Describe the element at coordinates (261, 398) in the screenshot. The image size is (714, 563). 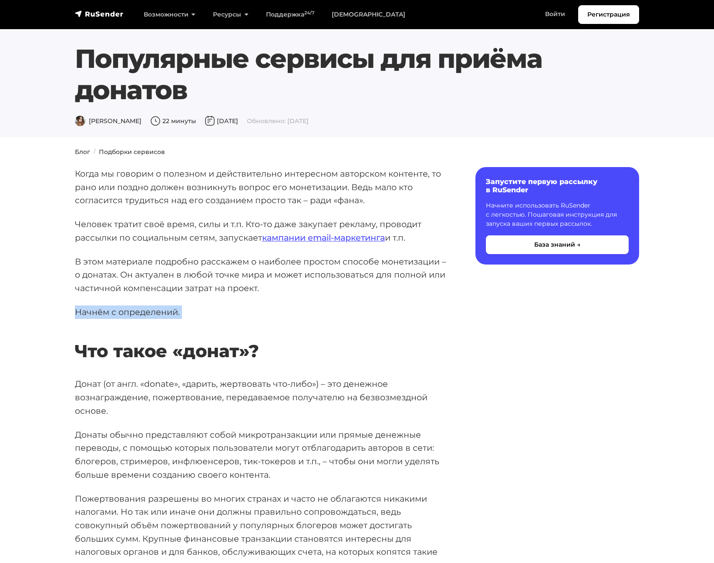
I see `p: Донат (от англ. «donate», «дарить, жертвовать что-либо») – это денежное вознаграждение, пожертвов...` at that location.